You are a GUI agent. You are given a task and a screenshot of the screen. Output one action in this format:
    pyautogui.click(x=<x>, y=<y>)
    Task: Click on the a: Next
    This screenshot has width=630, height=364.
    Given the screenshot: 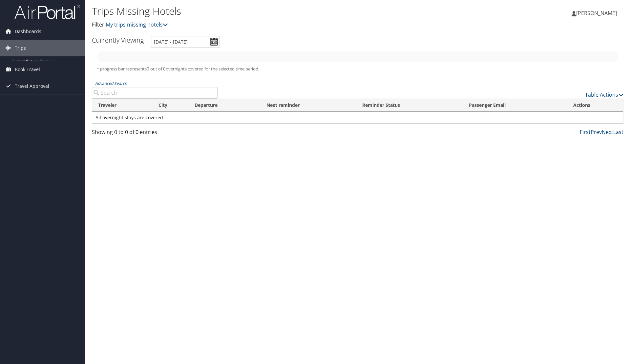 What is the action you would take?
    pyautogui.click(x=608, y=132)
    